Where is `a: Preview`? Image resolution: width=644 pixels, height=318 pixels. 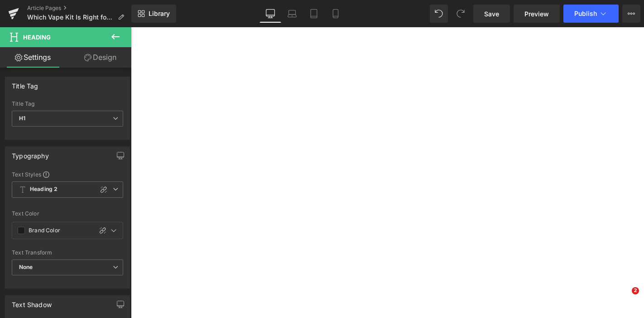 a: Preview is located at coordinates (537, 13).